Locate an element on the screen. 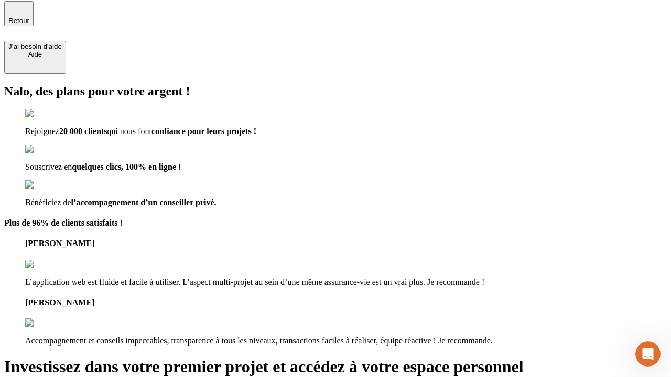  button: J’ai besoin d'aideAide is located at coordinates (35, 57).